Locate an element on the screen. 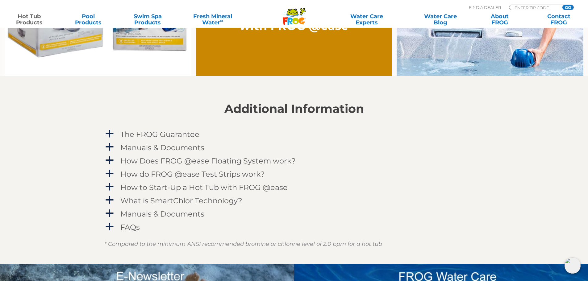  h2: Additional Information is located at coordinates (294, 109).